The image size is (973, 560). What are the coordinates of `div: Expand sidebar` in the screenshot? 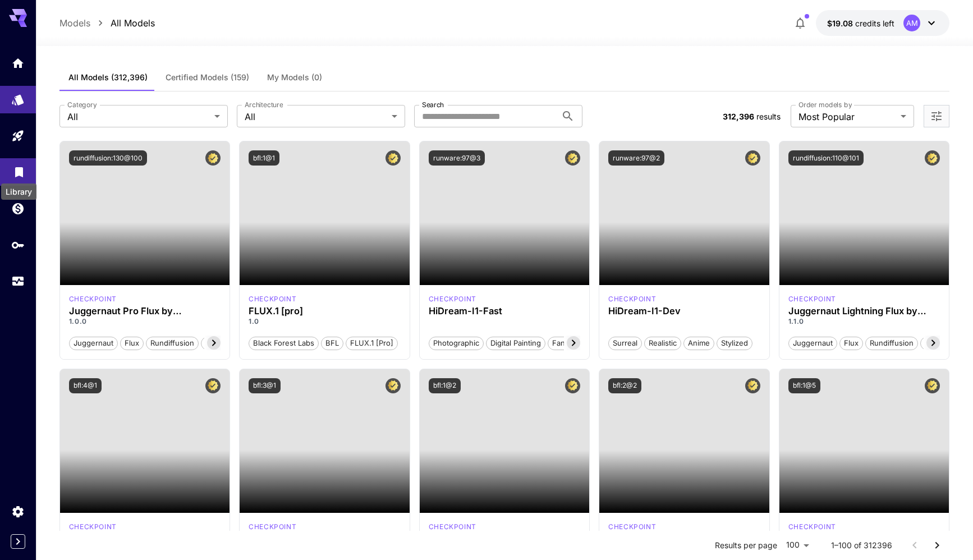 It's located at (18, 542).